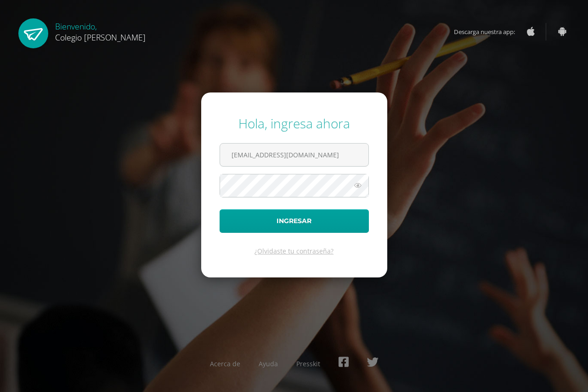  What do you see at coordinates (294, 251) in the screenshot?
I see `a: ¿Olvidaste tu contraseña?` at bounding box center [294, 251].